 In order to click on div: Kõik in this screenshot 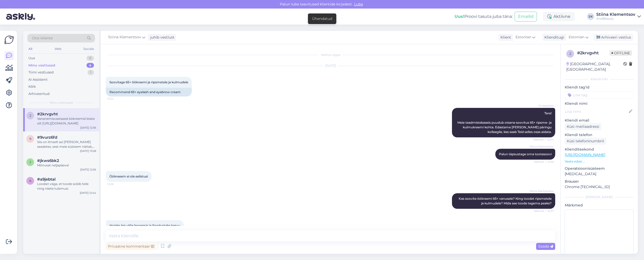, I will do `click(32, 86)`.